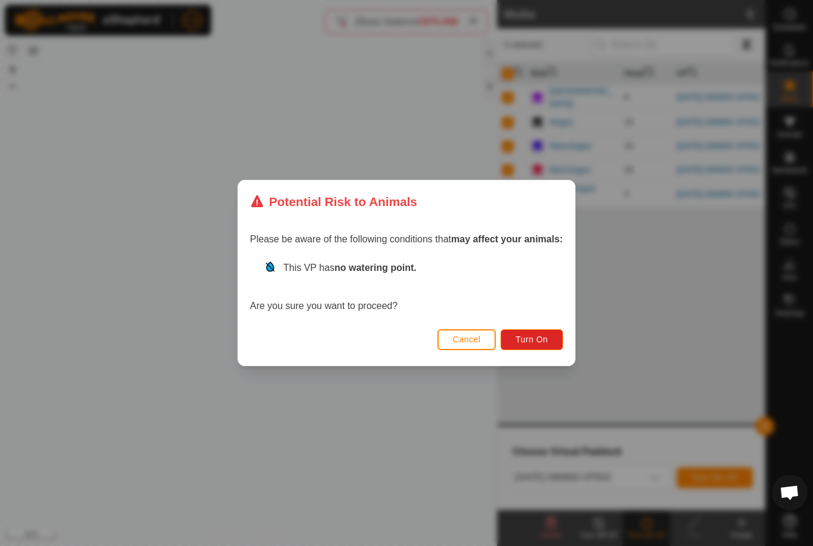 The height and width of the screenshot is (546, 813). I want to click on button: Turn On, so click(532, 339).